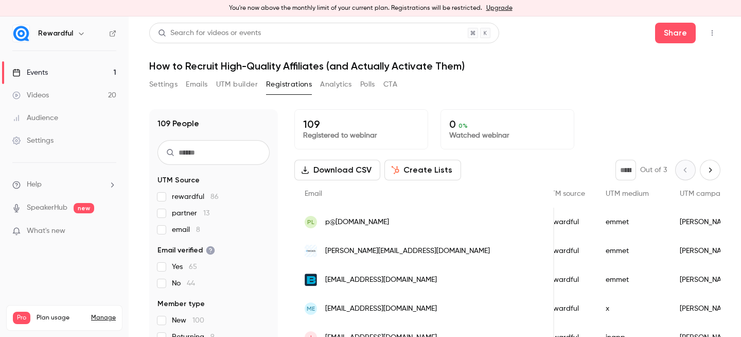 This screenshot has width=741, height=337. Describe the element at coordinates (191, 283) in the screenshot. I see `span: 44` at that location.